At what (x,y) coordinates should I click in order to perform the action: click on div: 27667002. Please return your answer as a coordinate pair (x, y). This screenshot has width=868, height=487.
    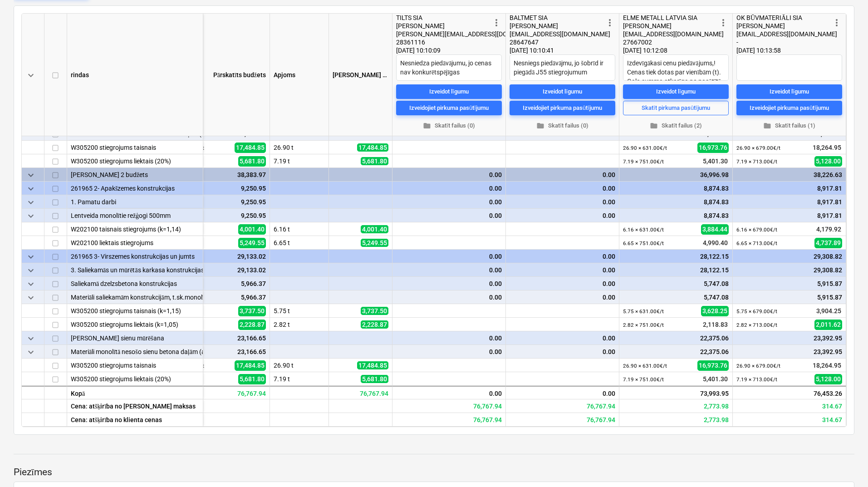
    Looking at the image, I should click on (670, 42).